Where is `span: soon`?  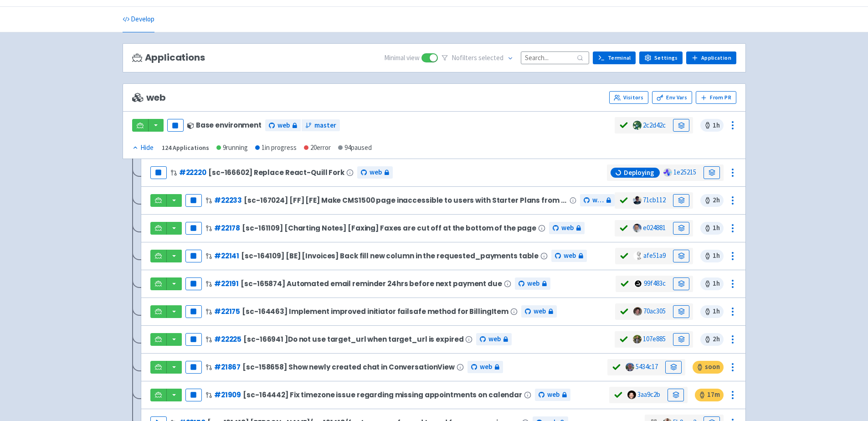
span: soon is located at coordinates (708, 367).